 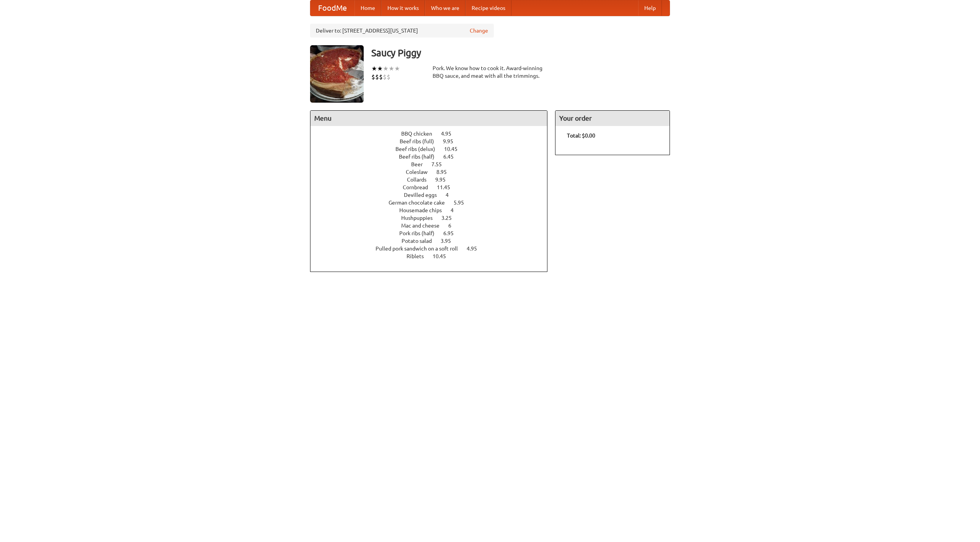 I want to click on span: Beer, so click(x=421, y=164).